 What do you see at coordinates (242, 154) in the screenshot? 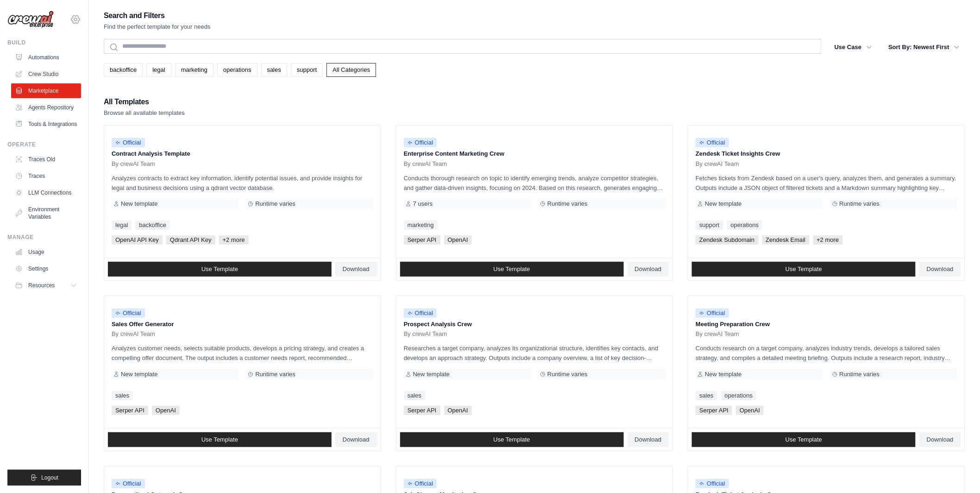
I see `p: Contract Analysis Template` at bounding box center [242, 154].